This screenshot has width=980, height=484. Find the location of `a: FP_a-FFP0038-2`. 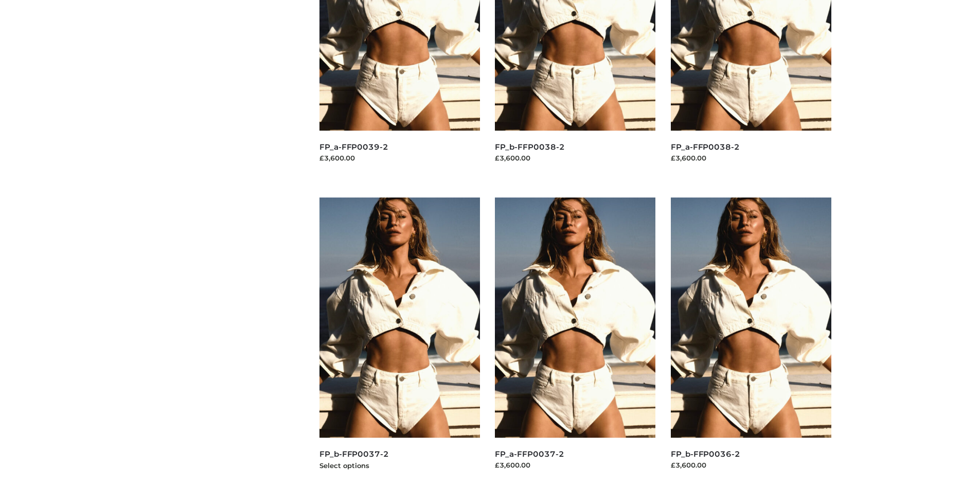

a: FP_a-FFP0038-2 is located at coordinates (705, 146).